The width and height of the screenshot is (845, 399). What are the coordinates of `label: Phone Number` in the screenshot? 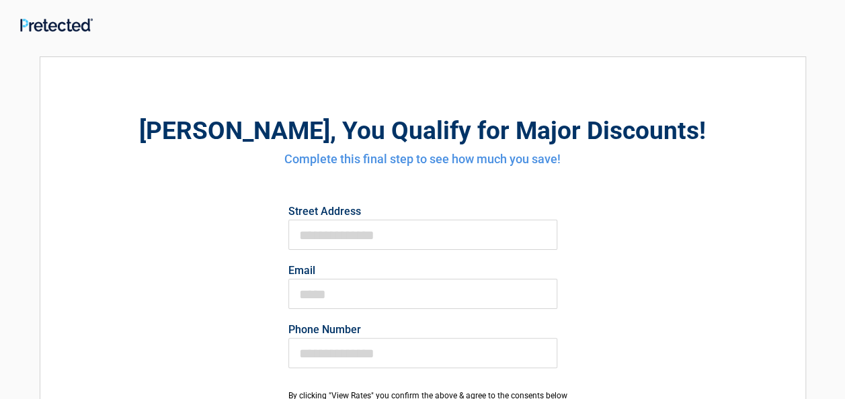 It's located at (423, 330).